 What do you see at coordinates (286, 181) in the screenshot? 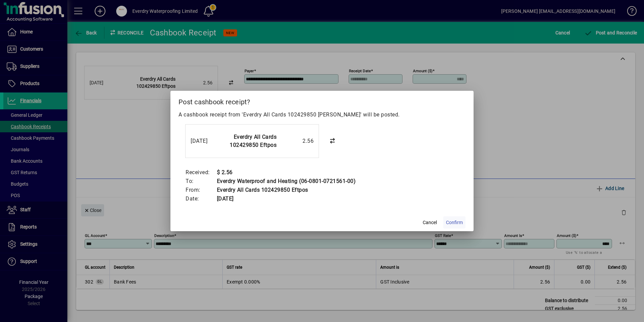
I see `td: Everdry Waterproof and Heating (06-0801-0721561-00)` at bounding box center [286, 181].